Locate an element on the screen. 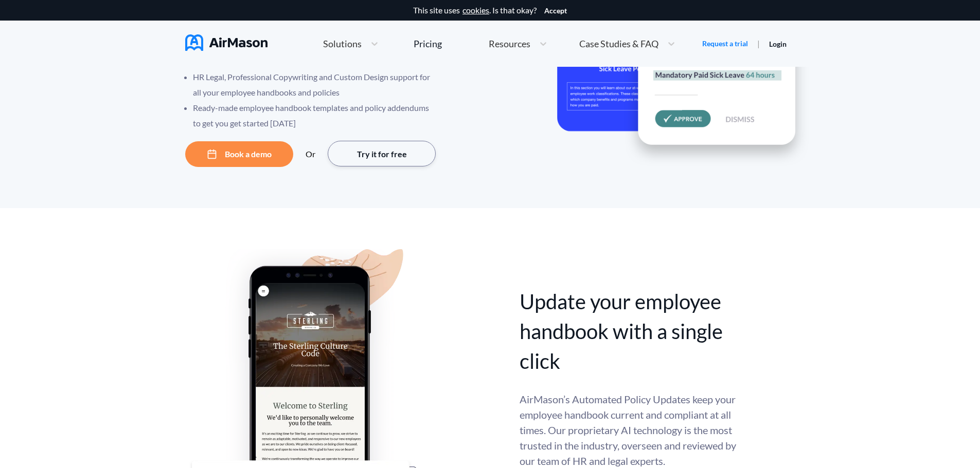  img: AirMason Logo is located at coordinates (227, 42).